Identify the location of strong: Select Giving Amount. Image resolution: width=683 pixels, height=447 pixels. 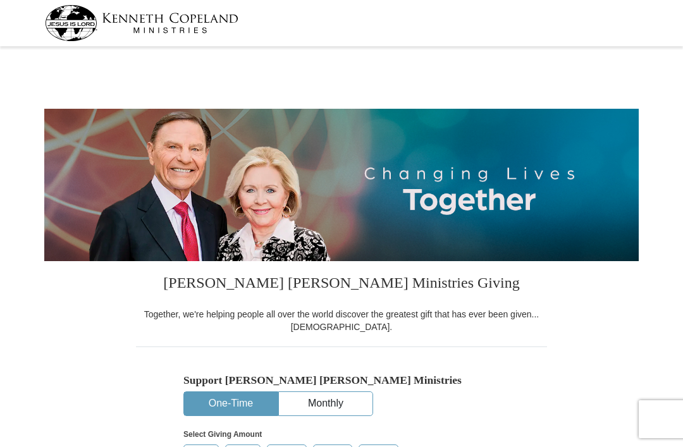
(223, 434).